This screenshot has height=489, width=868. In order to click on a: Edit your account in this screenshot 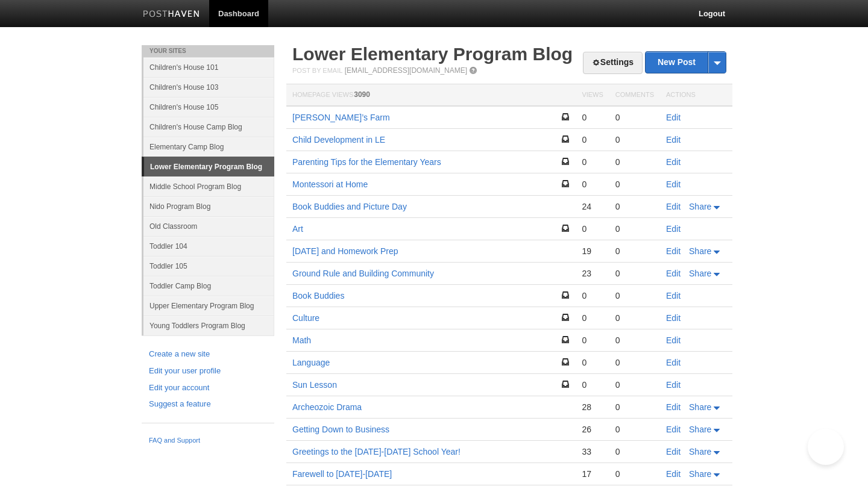, I will do `click(208, 388)`.